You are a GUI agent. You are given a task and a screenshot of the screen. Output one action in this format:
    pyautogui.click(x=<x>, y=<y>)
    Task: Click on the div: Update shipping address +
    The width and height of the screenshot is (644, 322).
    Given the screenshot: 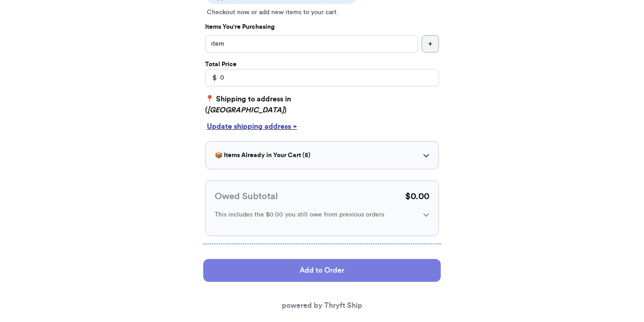 What is the action you would take?
    pyautogui.click(x=322, y=126)
    